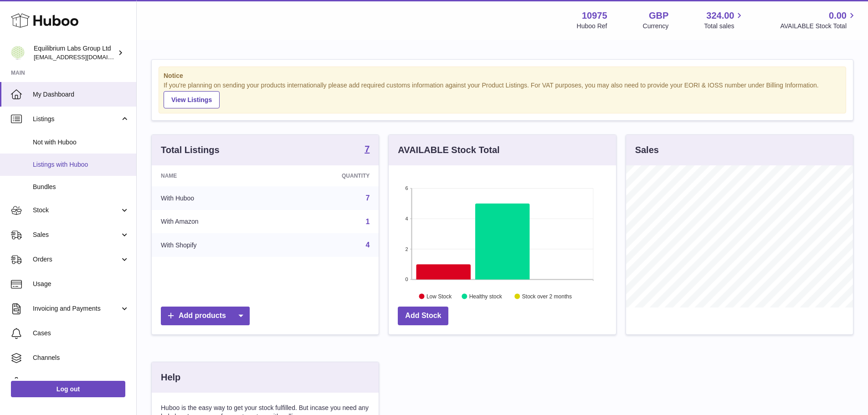 The width and height of the screenshot is (868, 415). I want to click on img: internalAdmin-10975@internal.huboo.com, so click(17, 53).